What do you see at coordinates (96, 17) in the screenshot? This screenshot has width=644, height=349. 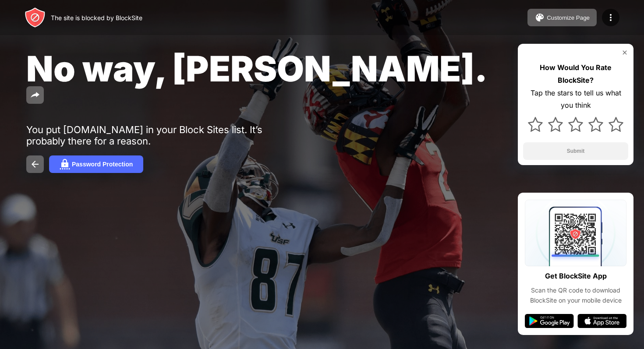 I see `div: The site is blocked by BlockSite` at bounding box center [96, 17].